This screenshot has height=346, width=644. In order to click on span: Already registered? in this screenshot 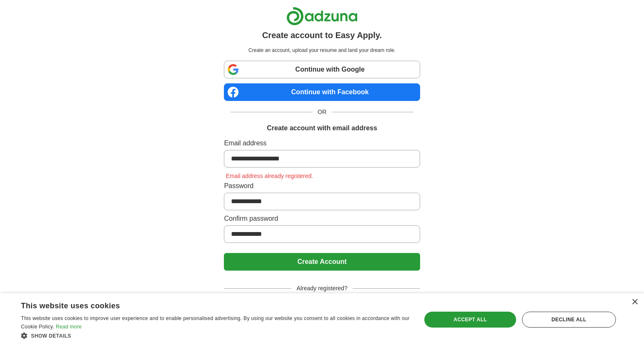, I will do `click(322, 288)`.